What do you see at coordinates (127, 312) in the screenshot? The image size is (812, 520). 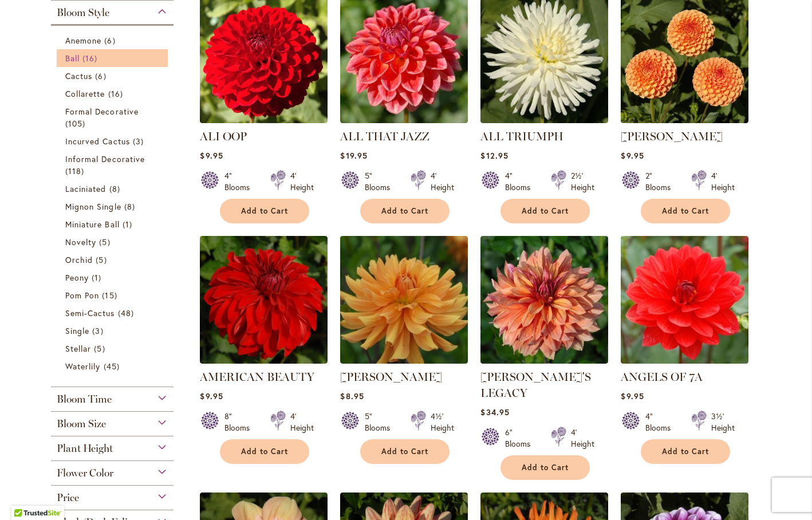 I see `span: 48` at bounding box center [127, 312].